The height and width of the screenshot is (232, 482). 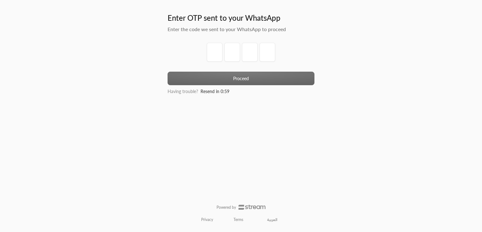 What do you see at coordinates (226, 207) in the screenshot?
I see `p: Powered by` at bounding box center [226, 207].